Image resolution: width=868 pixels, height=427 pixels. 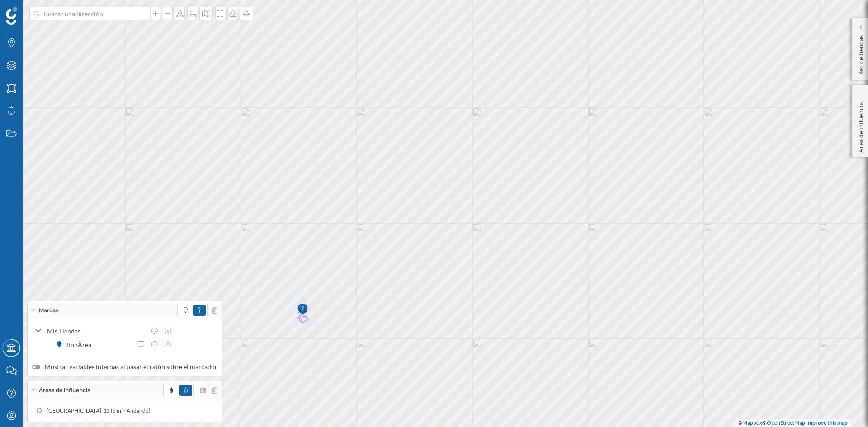 I want to click on a: Mapbox, so click(x=752, y=422).